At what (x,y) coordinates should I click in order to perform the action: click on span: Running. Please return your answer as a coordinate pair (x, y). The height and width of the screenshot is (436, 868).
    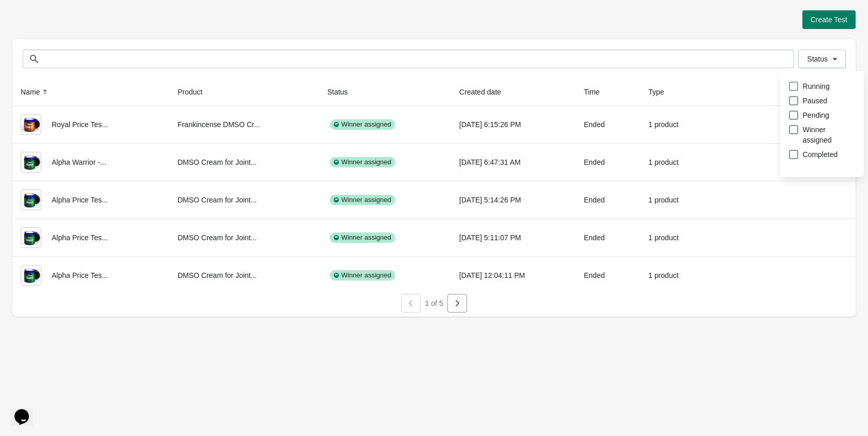
    Looking at the image, I should click on (816, 86).